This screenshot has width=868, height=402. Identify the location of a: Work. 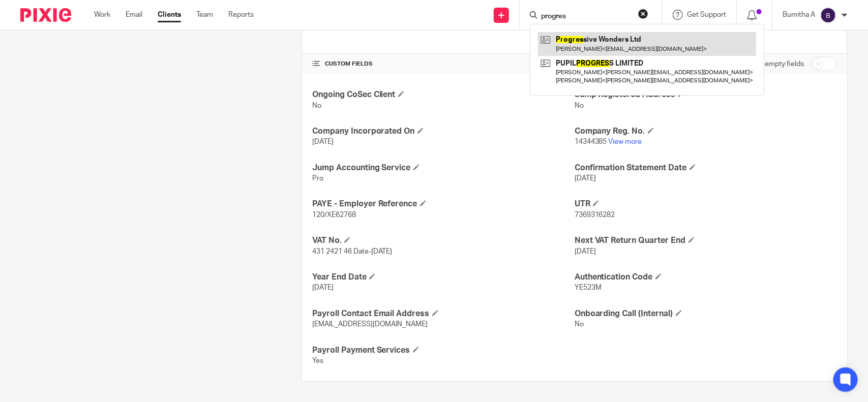
(103, 15).